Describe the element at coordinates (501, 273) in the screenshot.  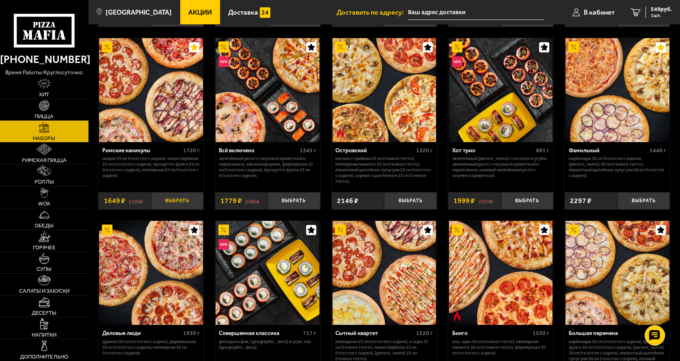
I see `img: Бинго` at that location.